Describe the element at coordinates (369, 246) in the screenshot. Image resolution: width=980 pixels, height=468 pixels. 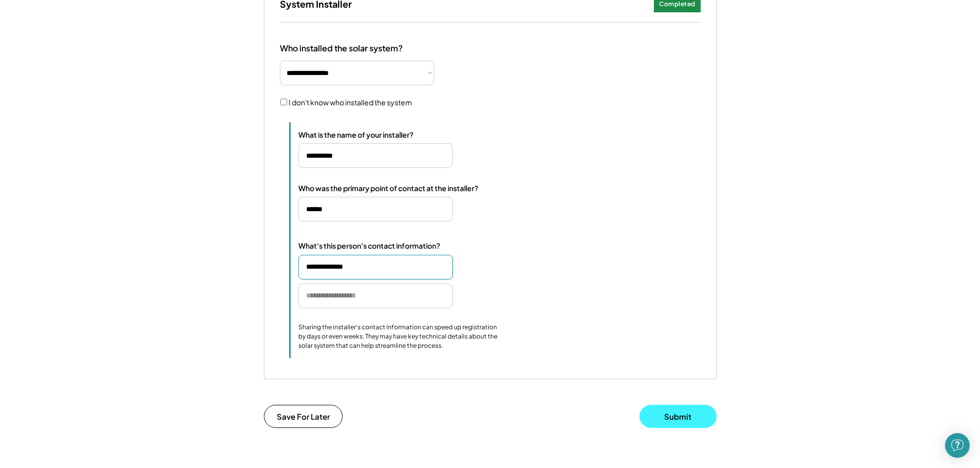
I see `div: What's this person's contact information?` at that location.